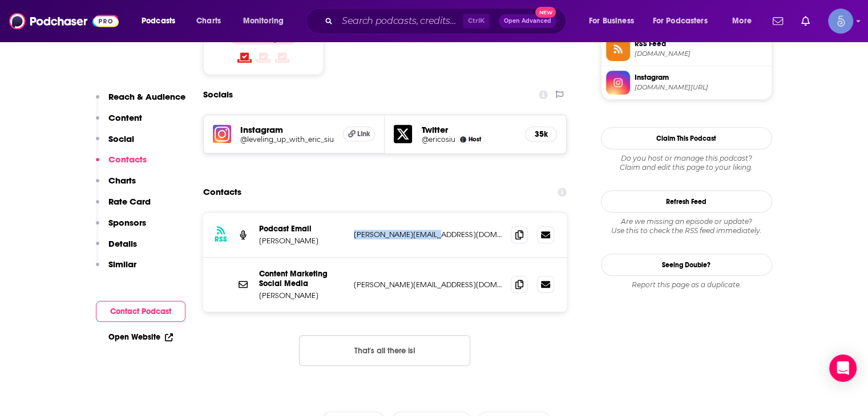  Describe the element at coordinates (527, 21) in the screenshot. I see `button: Open AdvancedNew` at that location.